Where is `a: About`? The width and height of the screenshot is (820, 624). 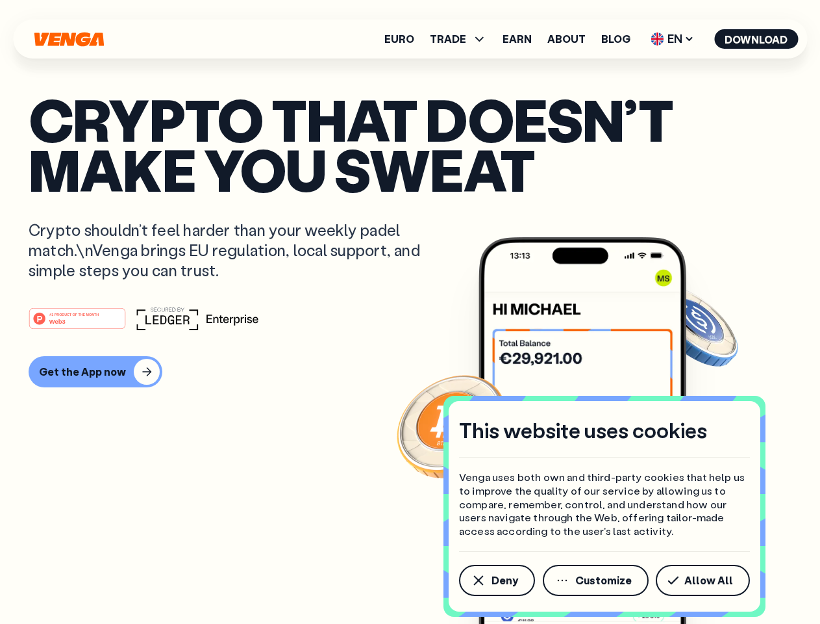 a: About is located at coordinates (566, 39).